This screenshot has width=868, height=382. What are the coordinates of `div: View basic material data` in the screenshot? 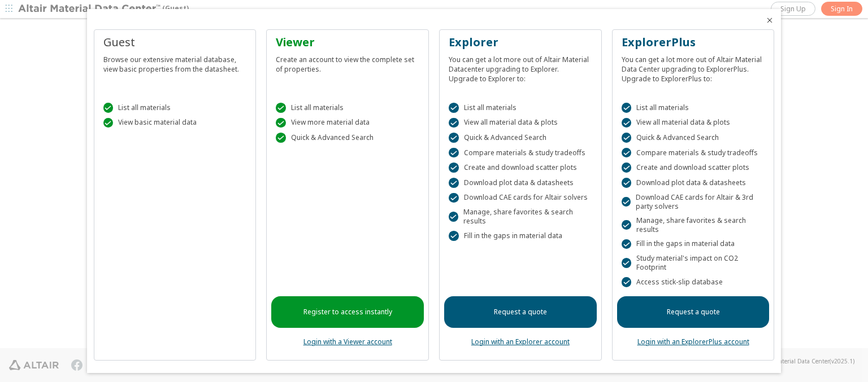 It's located at (175, 123).